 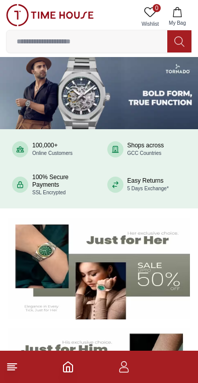 What do you see at coordinates (148, 188) in the screenshot?
I see `span: 5 Days Exchange*` at bounding box center [148, 188].